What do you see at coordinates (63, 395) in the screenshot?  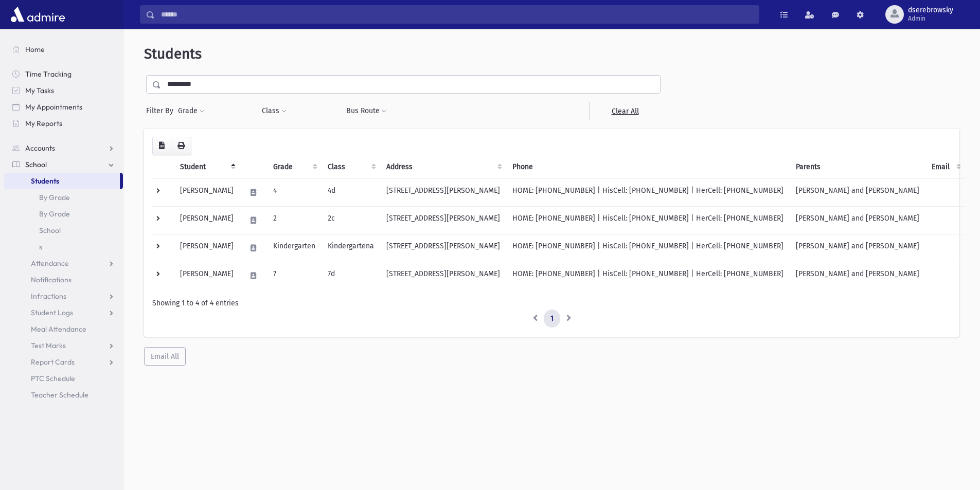 I see `a: Teacher Schedule` at bounding box center [63, 395].